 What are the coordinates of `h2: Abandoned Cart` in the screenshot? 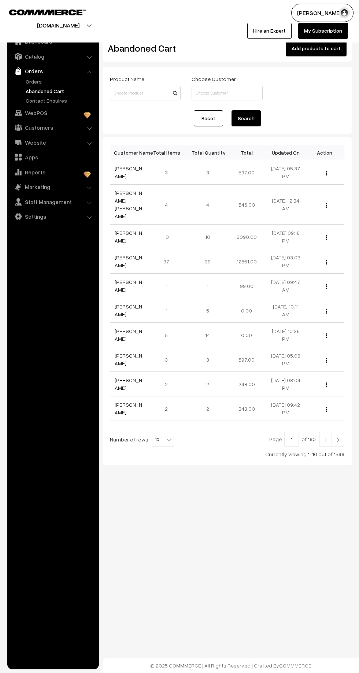 It's located at (144, 48).